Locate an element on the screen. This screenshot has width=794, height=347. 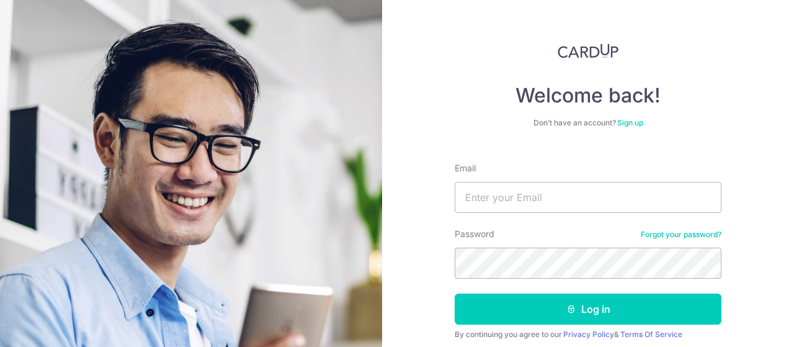
div: Don’t have an account? is located at coordinates (588, 123).